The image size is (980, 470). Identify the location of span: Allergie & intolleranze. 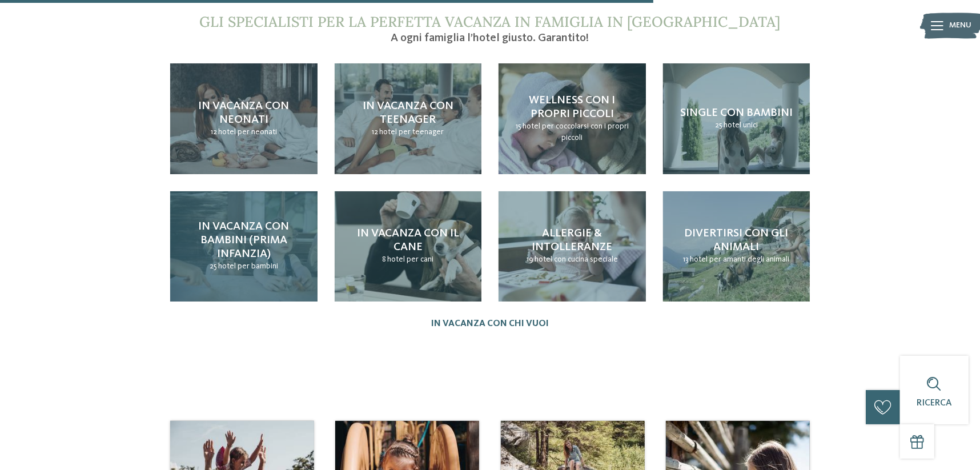
(572, 241).